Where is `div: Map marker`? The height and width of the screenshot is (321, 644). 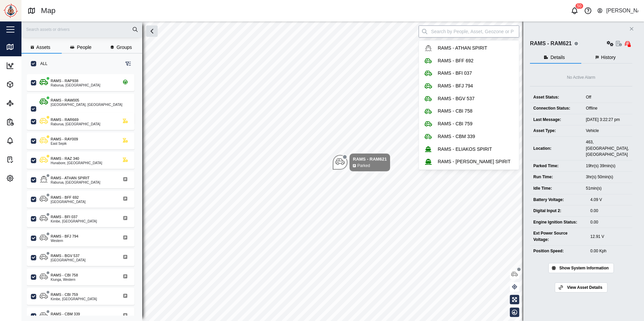 div: Map marker is located at coordinates (361, 162).